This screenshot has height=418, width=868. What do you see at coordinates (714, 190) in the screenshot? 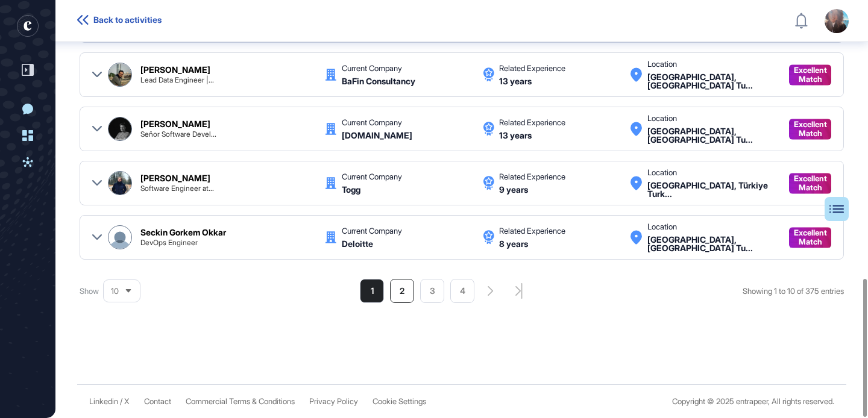
I see `div: Ankara, Türkiye Turkey Turkey` at bounding box center [714, 190].